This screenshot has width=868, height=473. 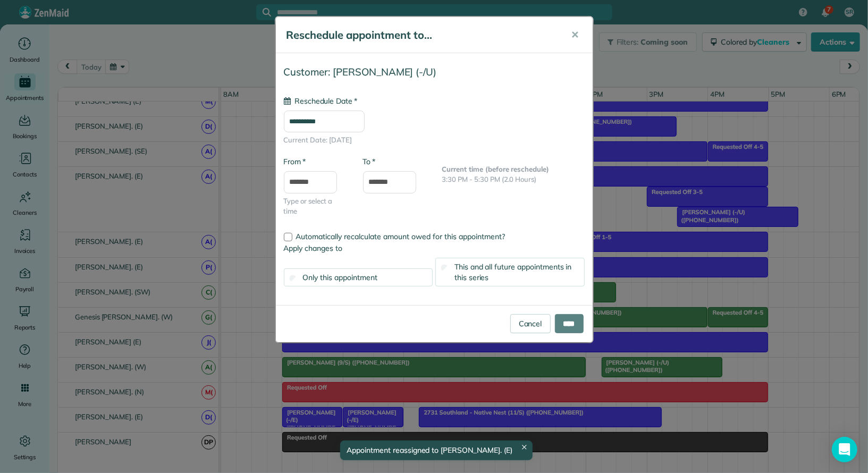 What do you see at coordinates (530, 324) in the screenshot?
I see `a: Cancel` at bounding box center [530, 324].